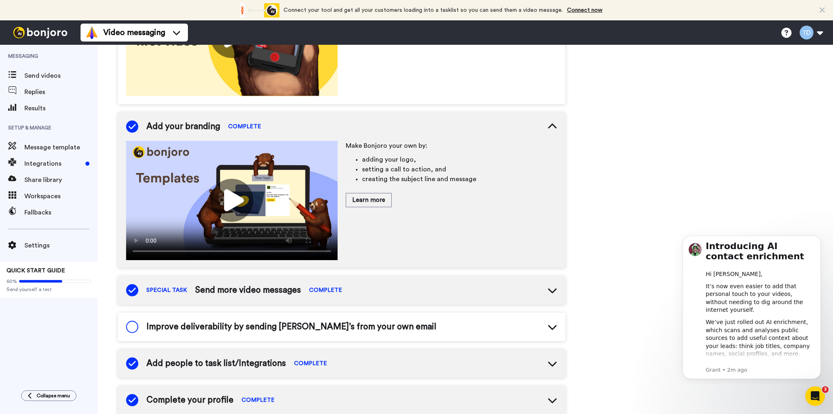 This screenshot has width=833, height=414. Describe the element at coordinates (452, 146) in the screenshot. I see `p: Make Bonjoro your own by:` at that location.